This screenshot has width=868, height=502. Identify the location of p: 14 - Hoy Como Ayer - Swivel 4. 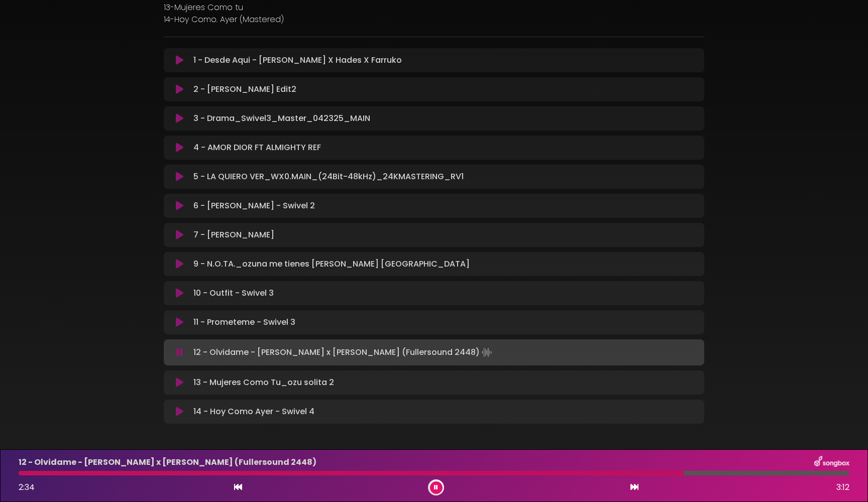
(254, 412).